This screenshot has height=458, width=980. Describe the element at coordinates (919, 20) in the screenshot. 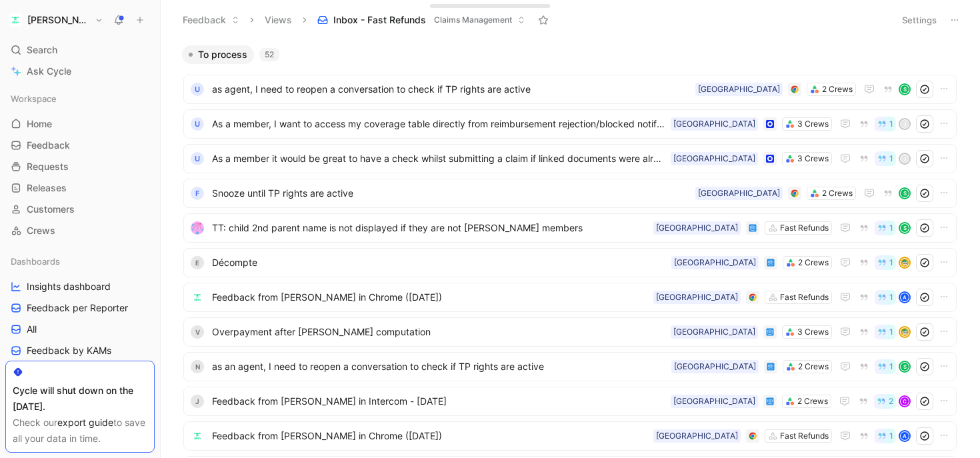

I see `button: Settings` at that location.